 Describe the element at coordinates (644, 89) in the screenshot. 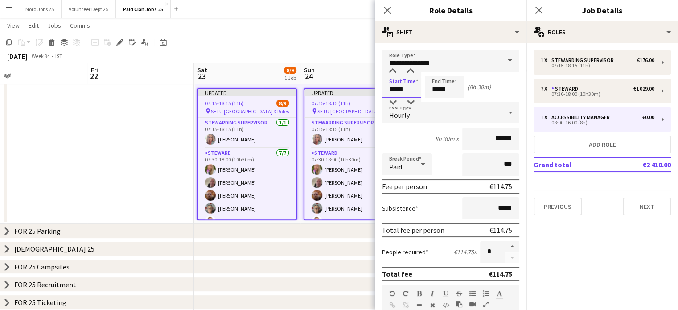

I see `div: €1 029.00` at that location.